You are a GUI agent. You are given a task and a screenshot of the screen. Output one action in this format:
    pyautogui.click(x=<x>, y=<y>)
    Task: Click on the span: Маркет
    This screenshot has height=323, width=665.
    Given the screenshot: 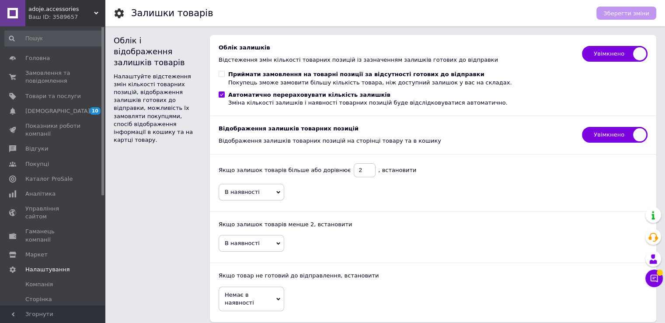 What is the action you would take?
    pyautogui.click(x=36, y=254)
    